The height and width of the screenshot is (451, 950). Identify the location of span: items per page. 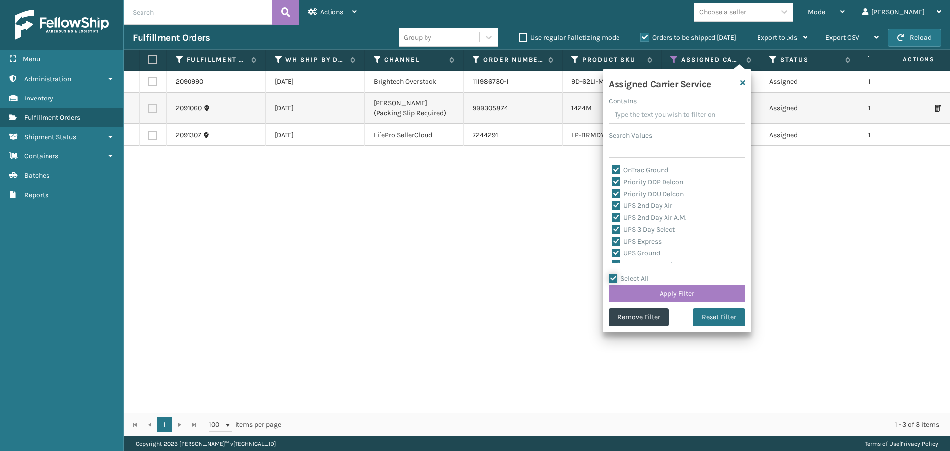
(245, 425).